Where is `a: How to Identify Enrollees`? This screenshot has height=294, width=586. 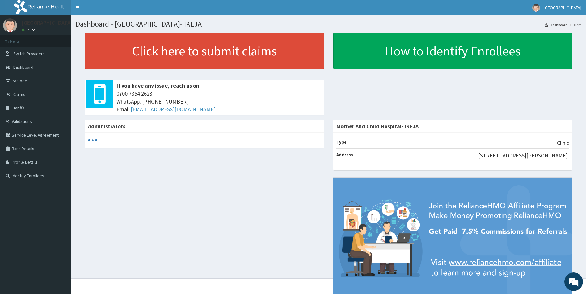
a: How to Identify Enrollees is located at coordinates (453, 51).